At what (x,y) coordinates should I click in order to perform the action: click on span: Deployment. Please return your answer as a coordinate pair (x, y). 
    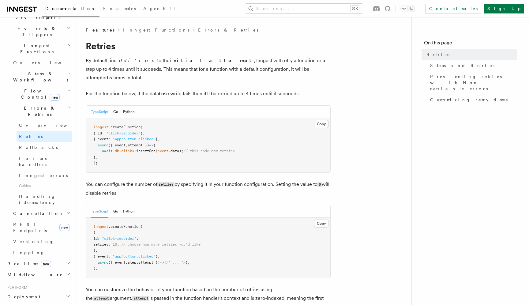
    Looking at the image, I should click on (23, 297).